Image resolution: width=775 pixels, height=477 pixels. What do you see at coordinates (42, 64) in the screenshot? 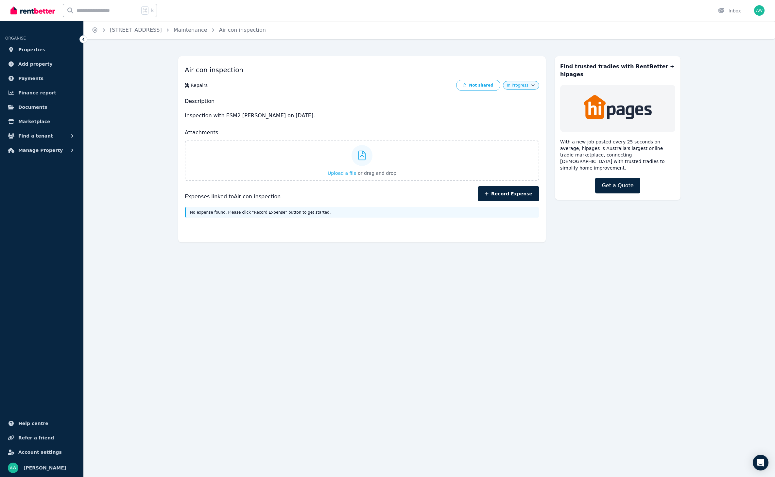
I see `a: Add property` at bounding box center [42, 64].